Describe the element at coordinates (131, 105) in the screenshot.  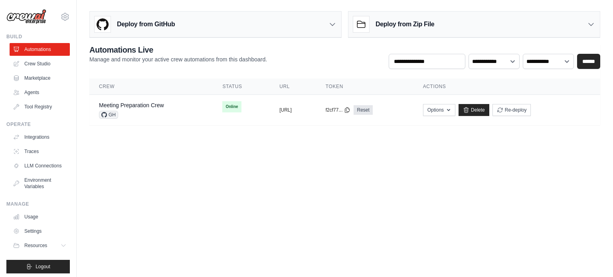
I see `a: Meeting Preparation Crew` at that location.